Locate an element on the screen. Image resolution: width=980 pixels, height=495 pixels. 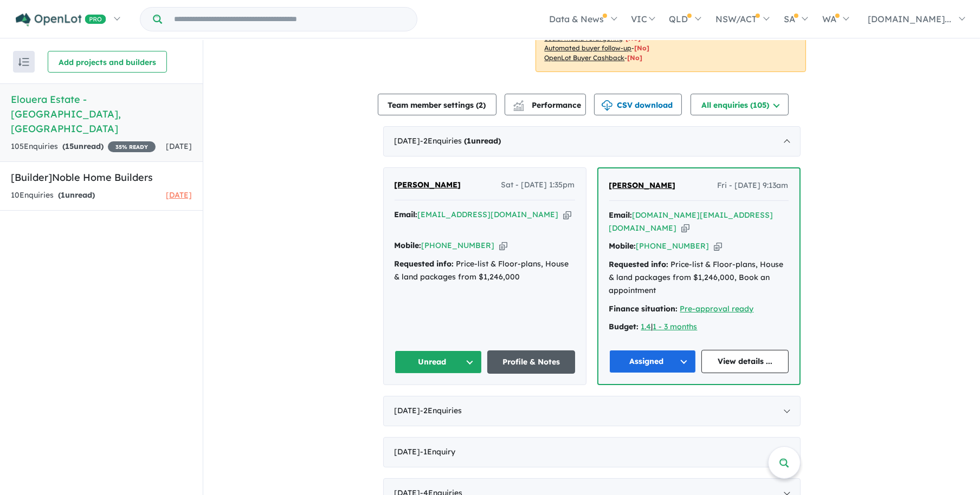
img: line-chart.svg is located at coordinates (518, 103).